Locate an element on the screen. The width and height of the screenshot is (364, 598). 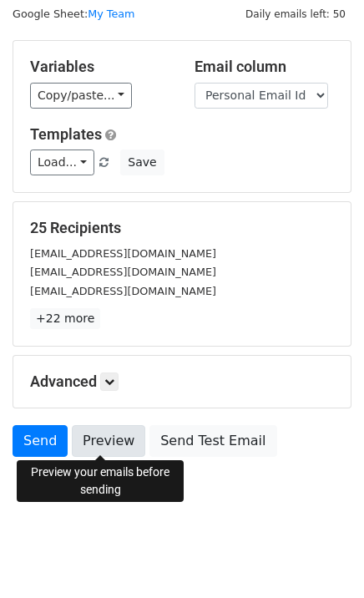
div: Chat Widget is located at coordinates (323, 558).